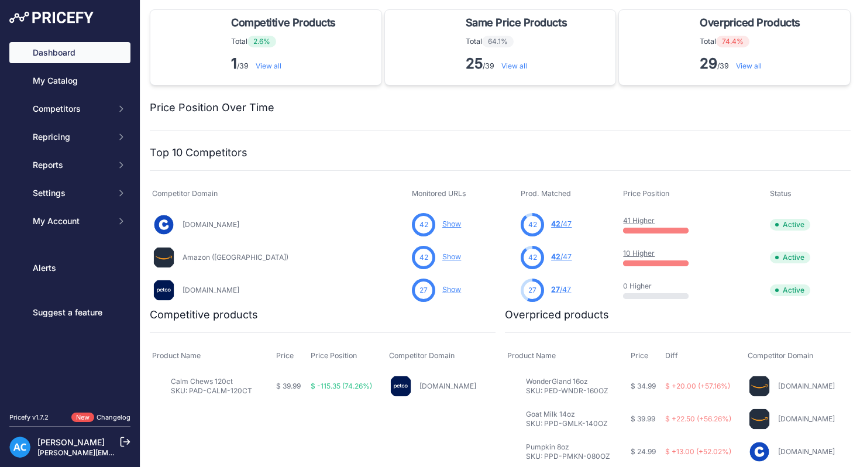 This screenshot has width=860, height=467. I want to click on strong: 1, so click(234, 63).